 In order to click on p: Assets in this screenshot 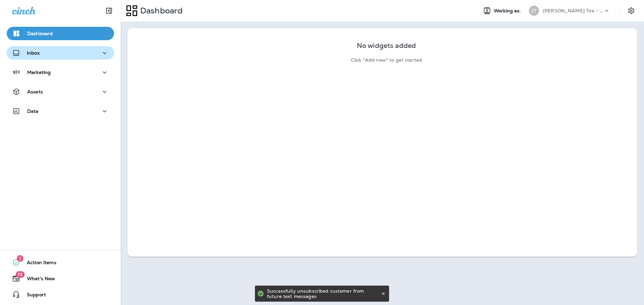, I will do `click(35, 92)`.